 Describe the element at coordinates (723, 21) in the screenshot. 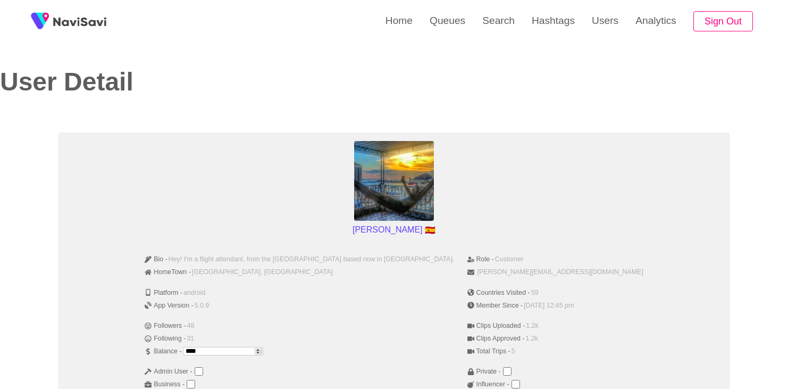

I see `button: Sign Out` at that location.